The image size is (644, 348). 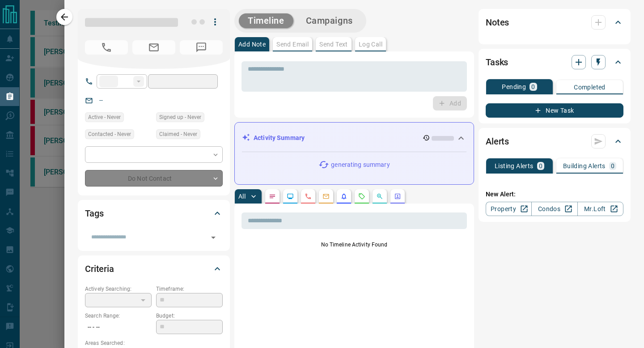 What do you see at coordinates (514, 86) in the screenshot?
I see `p: Pending` at bounding box center [514, 86].